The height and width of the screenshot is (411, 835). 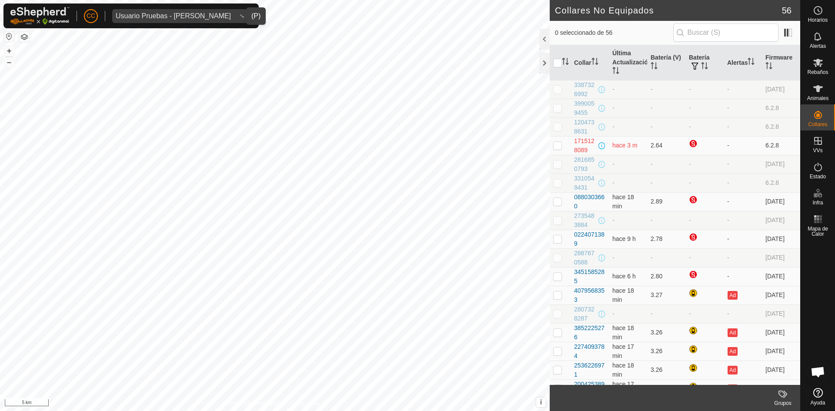 I want to click on div: 1715128089, so click(x=586, y=146).